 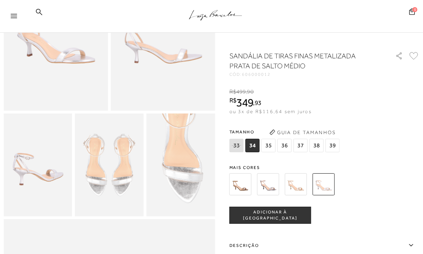 What do you see at coordinates (302, 132) in the screenshot?
I see `button: Guia de Tamanhos` at bounding box center [302, 132].